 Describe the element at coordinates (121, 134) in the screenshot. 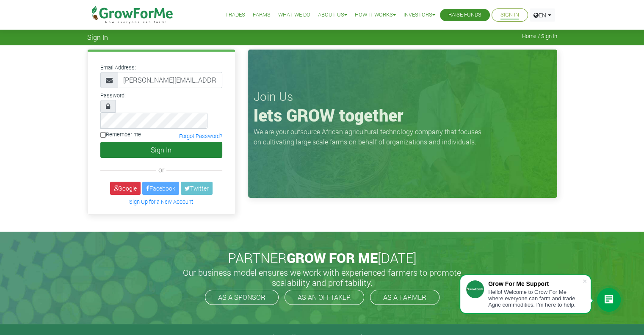

I see `label: Remember me` at that location.